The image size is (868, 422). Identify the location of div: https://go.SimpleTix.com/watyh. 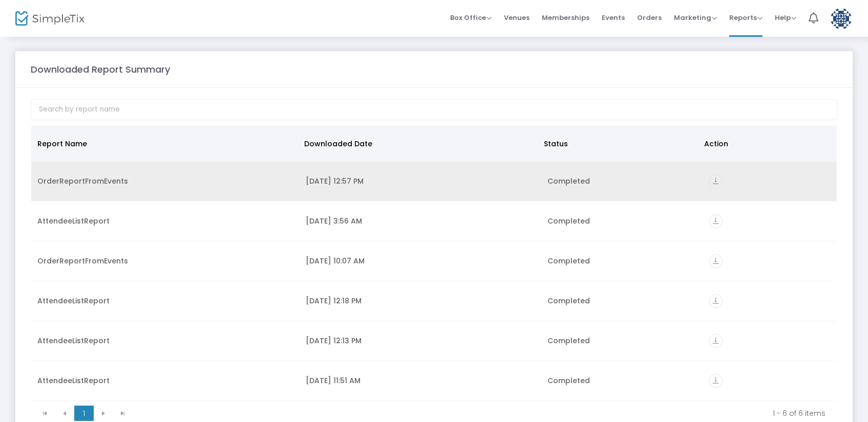
(770, 261).